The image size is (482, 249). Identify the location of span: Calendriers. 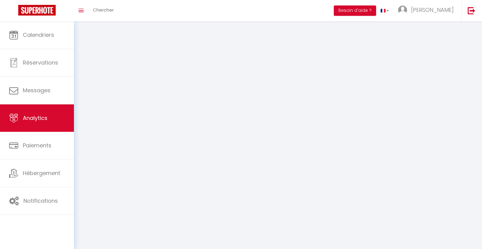
(38, 35).